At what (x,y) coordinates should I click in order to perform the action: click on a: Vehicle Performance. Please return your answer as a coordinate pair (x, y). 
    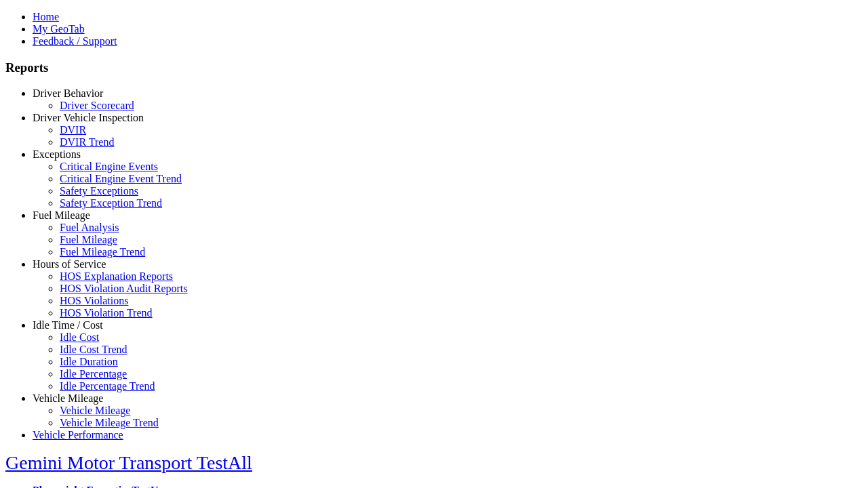
    Looking at the image, I should click on (78, 435).